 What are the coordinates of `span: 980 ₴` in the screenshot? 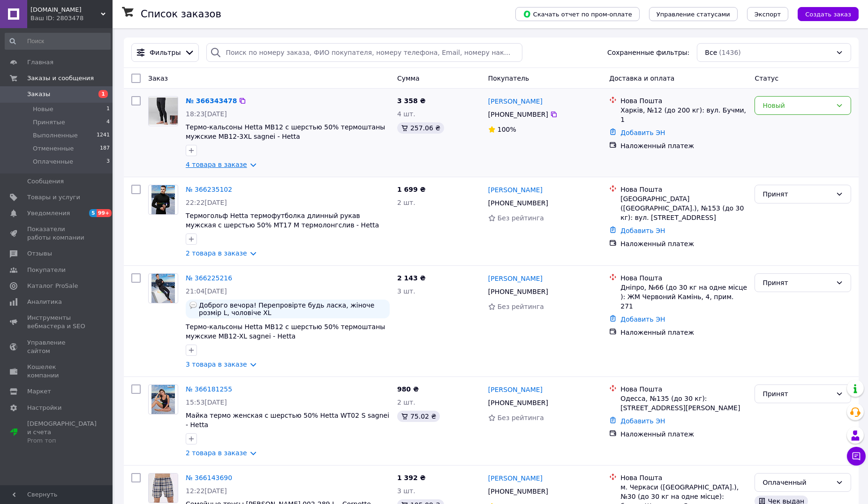 It's located at (408, 389).